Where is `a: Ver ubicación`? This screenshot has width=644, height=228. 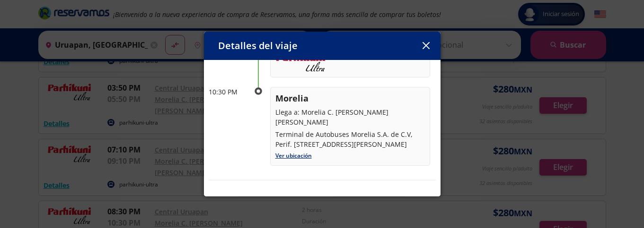 a: Ver ubicación is located at coordinates (293, 155).